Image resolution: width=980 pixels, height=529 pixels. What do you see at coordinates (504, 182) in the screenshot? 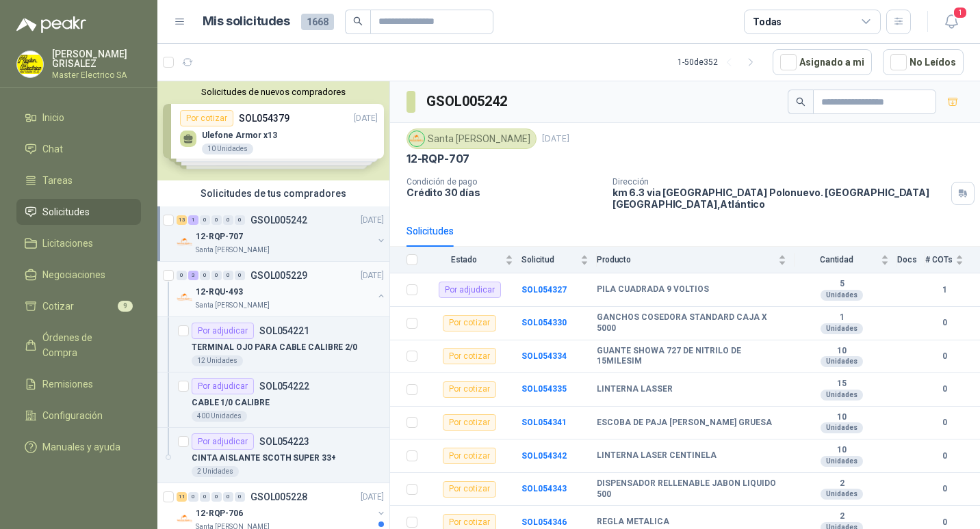
I see `p: Condición de pago` at bounding box center [504, 182].